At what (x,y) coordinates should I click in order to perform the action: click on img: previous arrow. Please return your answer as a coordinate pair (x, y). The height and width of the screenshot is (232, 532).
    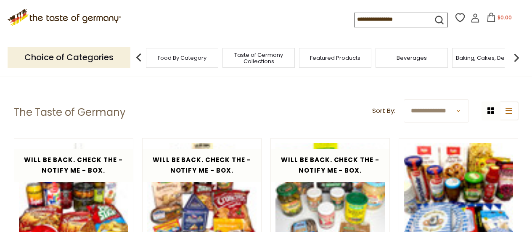
    Looking at the image, I should click on (139, 58).